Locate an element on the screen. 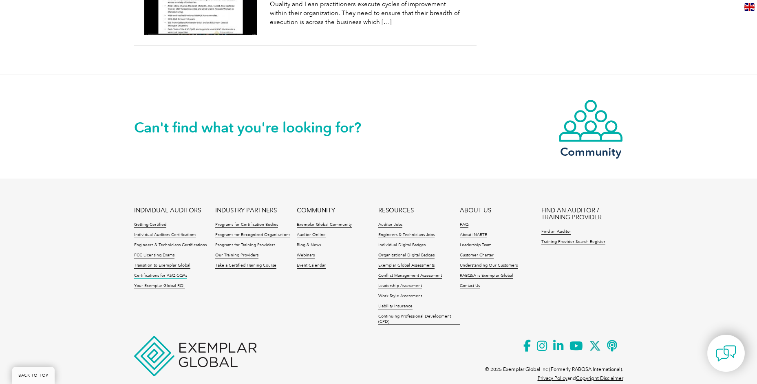  a: Contact Us is located at coordinates (470, 286).